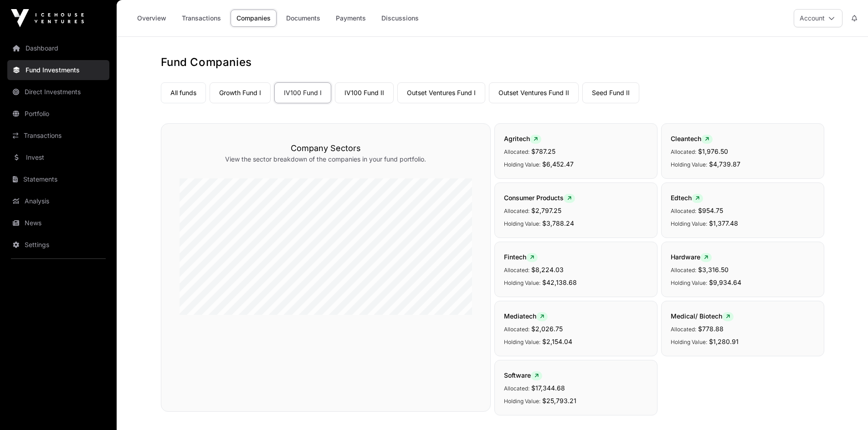 This screenshot has width=868, height=430. I want to click on img: Icehouse Ventures Logo, so click(47, 18).